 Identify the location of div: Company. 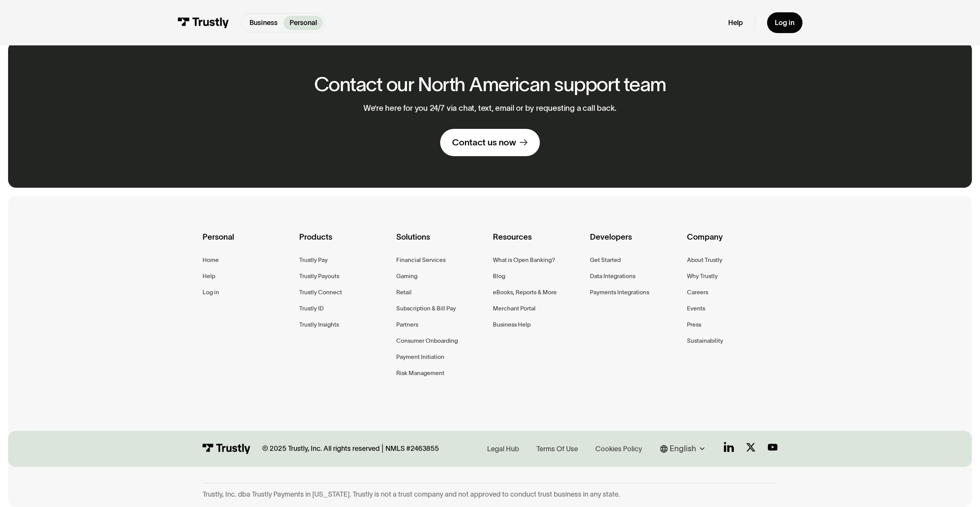
(732, 243).